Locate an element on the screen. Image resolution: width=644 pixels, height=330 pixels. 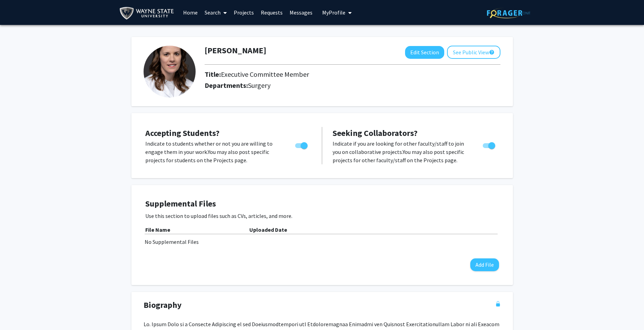
span: Accepting Students? is located at coordinates (183, 133).